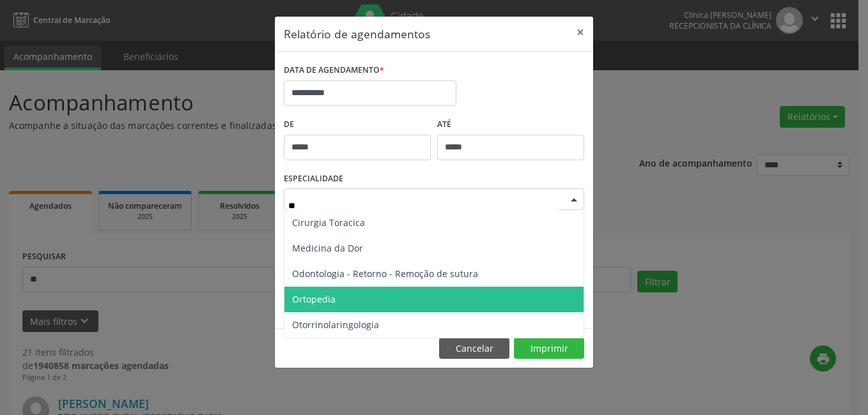 The width and height of the screenshot is (868, 415). What do you see at coordinates (314, 299) in the screenshot?
I see `span: Ortopedia` at bounding box center [314, 299].